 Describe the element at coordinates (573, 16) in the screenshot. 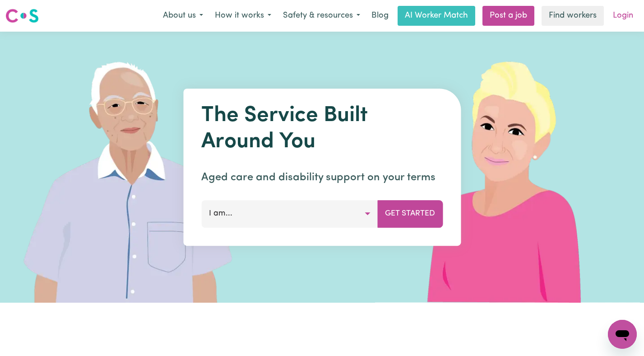

I see `a: Find workers` at that location.